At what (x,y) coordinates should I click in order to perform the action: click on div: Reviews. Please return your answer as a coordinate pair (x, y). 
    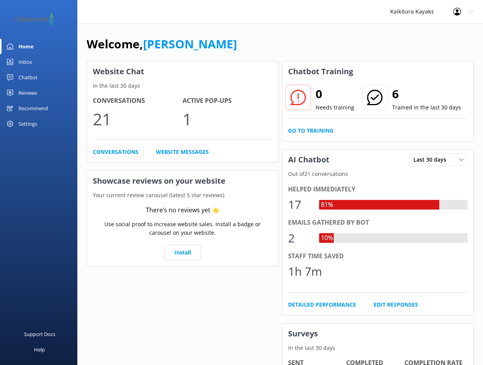
    Looking at the image, I should click on (28, 93).